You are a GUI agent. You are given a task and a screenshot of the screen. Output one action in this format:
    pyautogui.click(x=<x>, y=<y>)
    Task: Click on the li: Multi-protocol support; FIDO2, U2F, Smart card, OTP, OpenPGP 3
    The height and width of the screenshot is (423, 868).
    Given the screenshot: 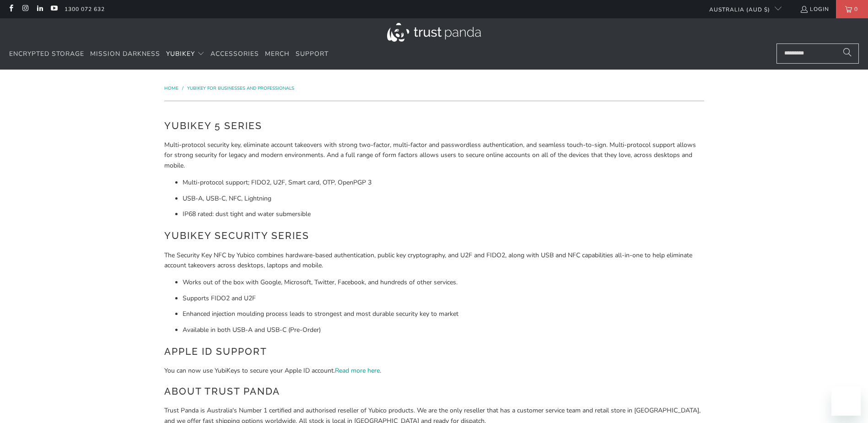 What is the action you would take?
    pyautogui.click(x=443, y=183)
    